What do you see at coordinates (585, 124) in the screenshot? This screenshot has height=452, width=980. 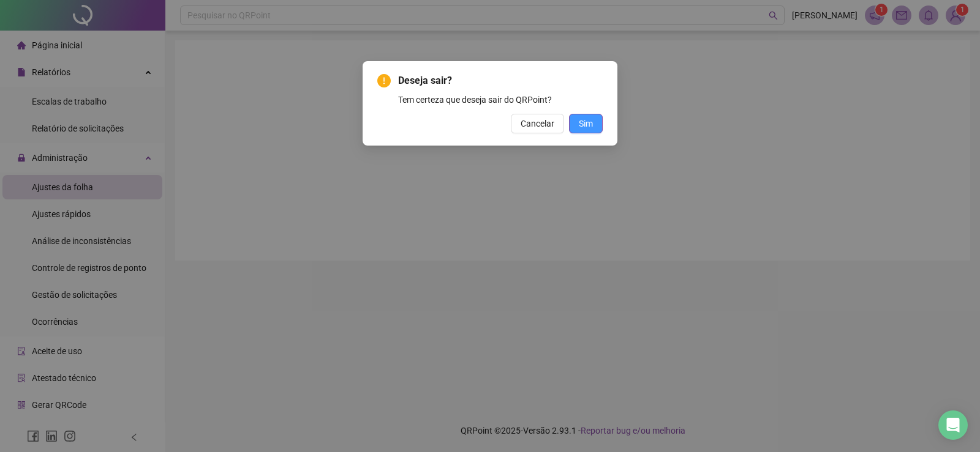 I see `span: Sim` at bounding box center [585, 124].